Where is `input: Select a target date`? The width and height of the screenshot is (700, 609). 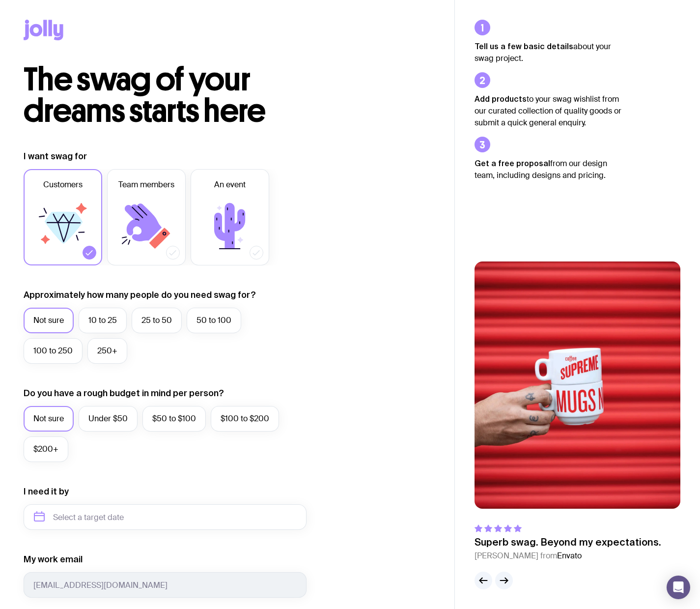 input: Select a target date is located at coordinates (165, 517).